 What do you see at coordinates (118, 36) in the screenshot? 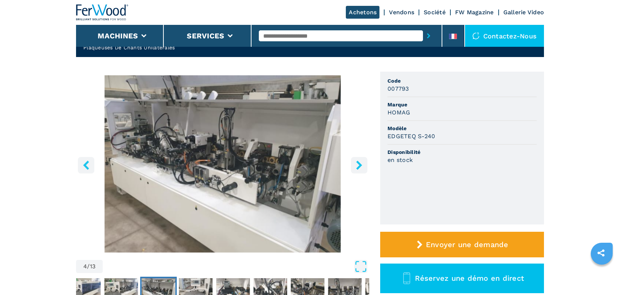
I see `button: Machines` at bounding box center [118, 36].